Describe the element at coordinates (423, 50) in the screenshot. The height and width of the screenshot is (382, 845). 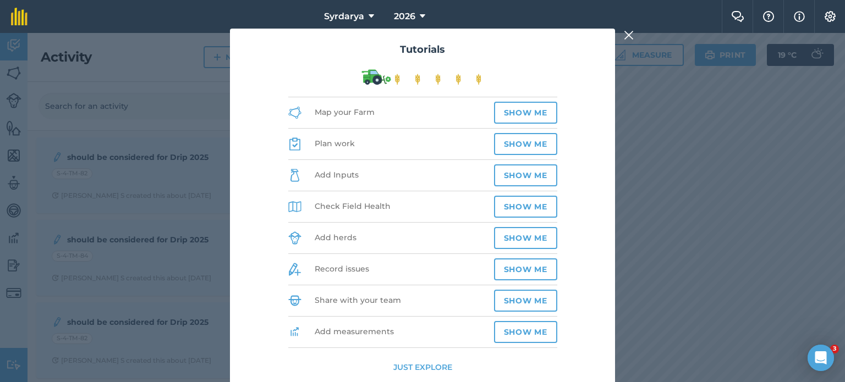
I see `h2: Tutorials` at that location.